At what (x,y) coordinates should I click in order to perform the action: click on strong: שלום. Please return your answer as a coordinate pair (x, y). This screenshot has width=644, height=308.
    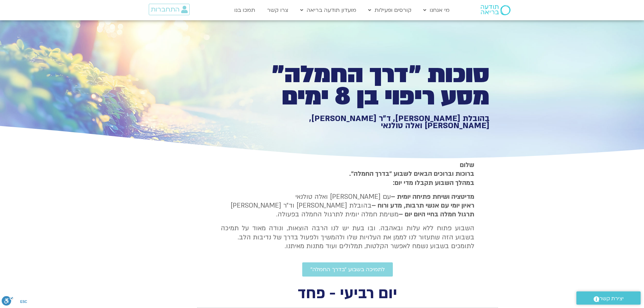
    Looking at the image, I should click on (467, 165).